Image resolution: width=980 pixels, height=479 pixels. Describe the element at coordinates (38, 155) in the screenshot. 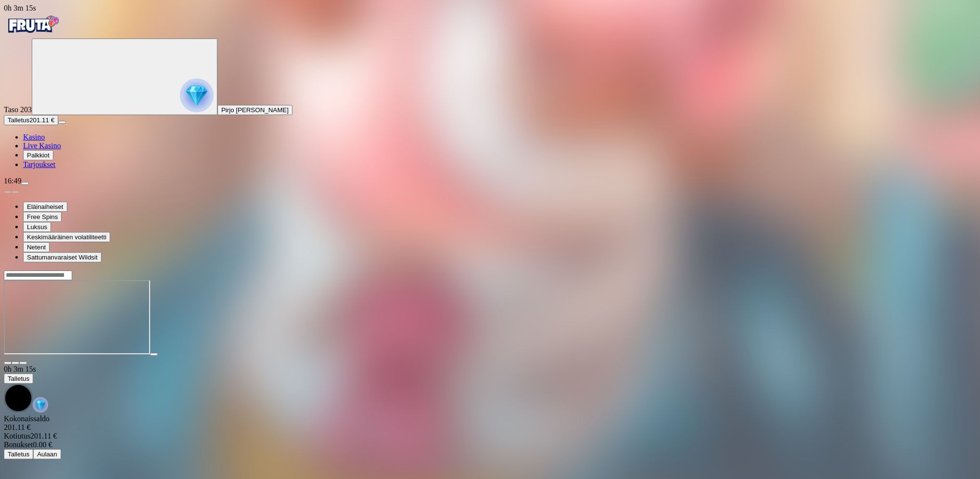

I see `button: reward iconPalkkiot` at that location.